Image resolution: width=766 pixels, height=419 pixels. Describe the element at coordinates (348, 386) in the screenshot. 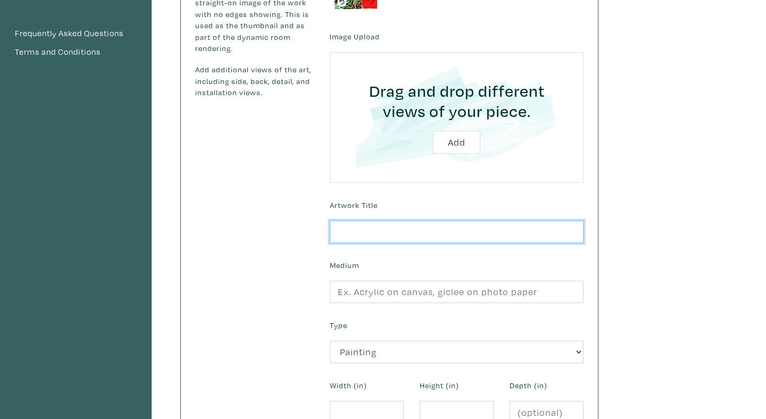

I see `label: Width (in)` at that location.